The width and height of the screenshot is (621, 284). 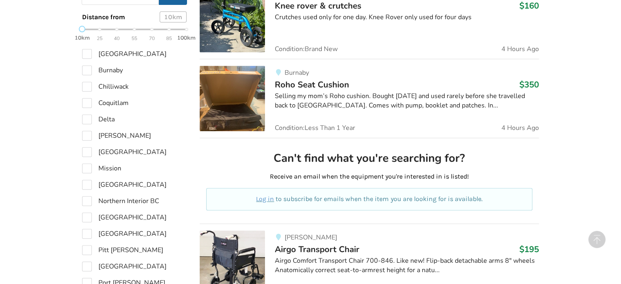 I want to click on h3: $160, so click(x=529, y=6).